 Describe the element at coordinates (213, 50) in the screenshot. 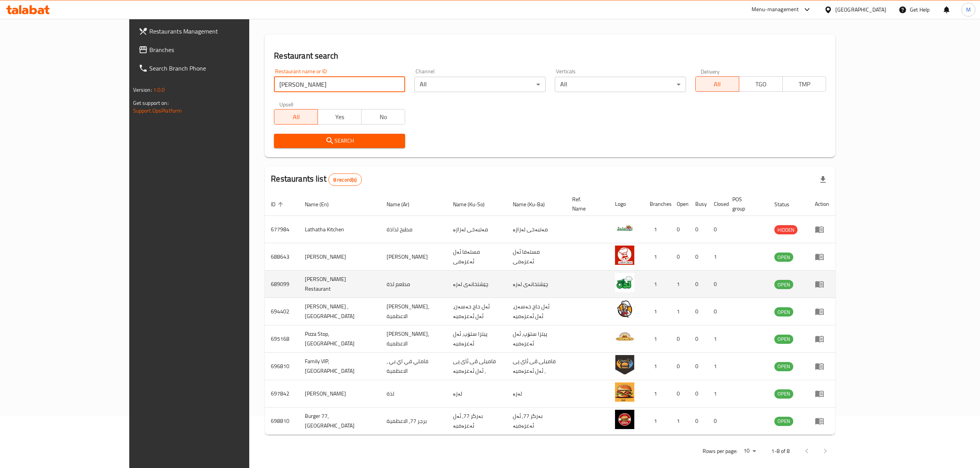

I see `a: Branches` at that location.